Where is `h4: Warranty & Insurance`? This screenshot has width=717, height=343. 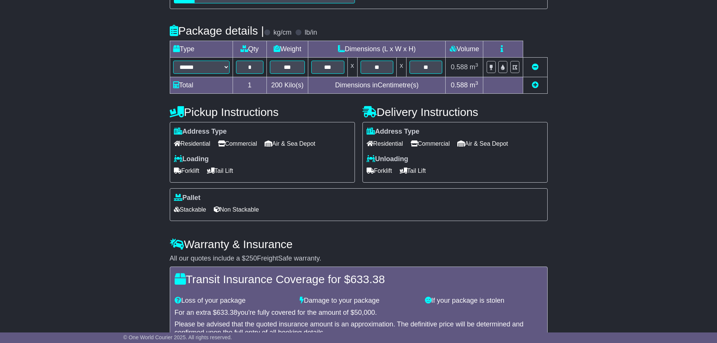 h4: Warranty & Insurance is located at coordinates (359, 244).